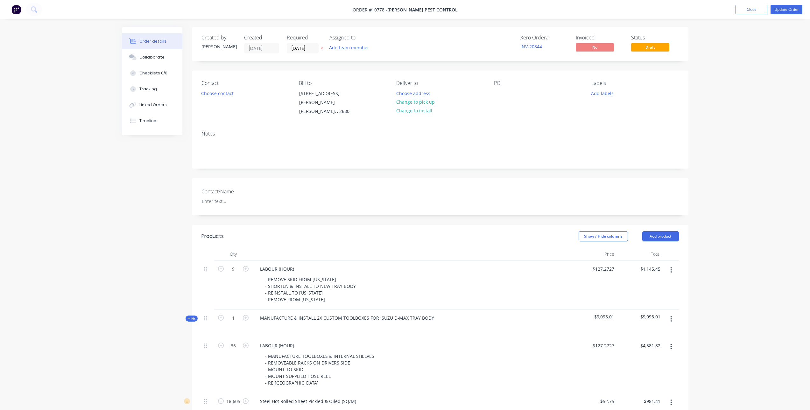 This screenshot has height=410, width=810. I want to click on button: Update Order, so click(786, 10).